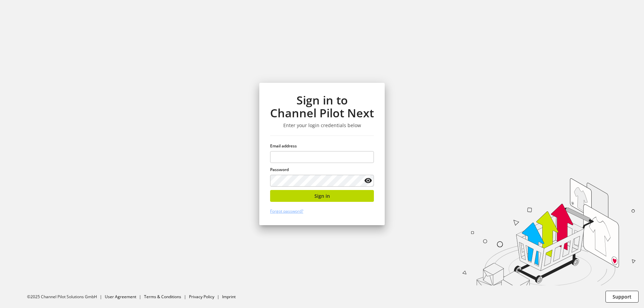  Describe the element at coordinates (120, 297) in the screenshot. I see `a: User Agreement` at that location.